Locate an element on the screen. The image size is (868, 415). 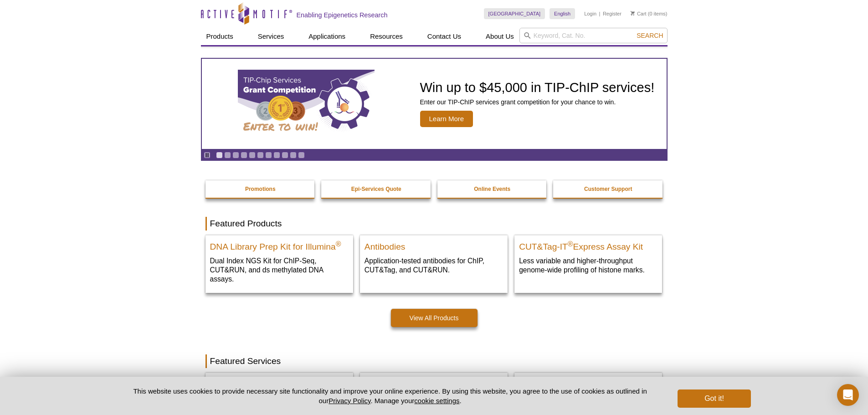
a: Cart is located at coordinates (639, 14).